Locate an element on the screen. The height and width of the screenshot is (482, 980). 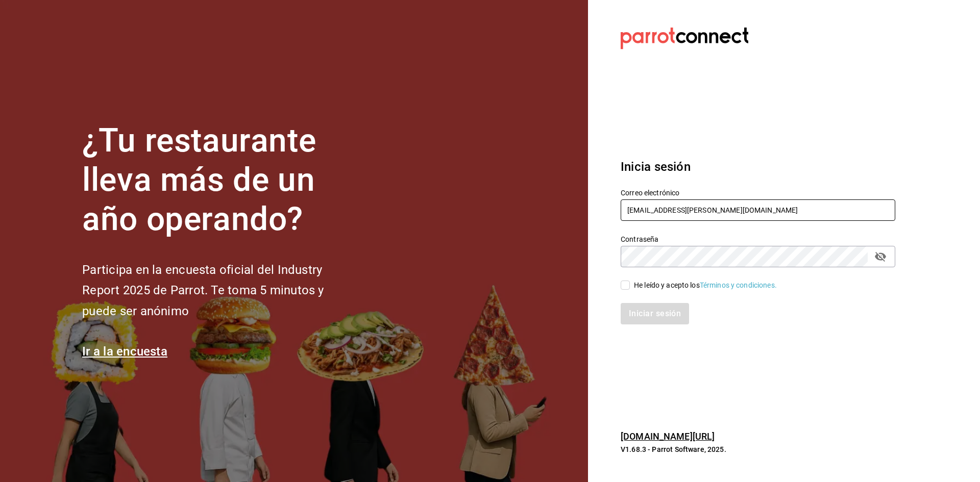
h1: ¿Tu restaurante lleva más de un año operando? is located at coordinates (220, 180).